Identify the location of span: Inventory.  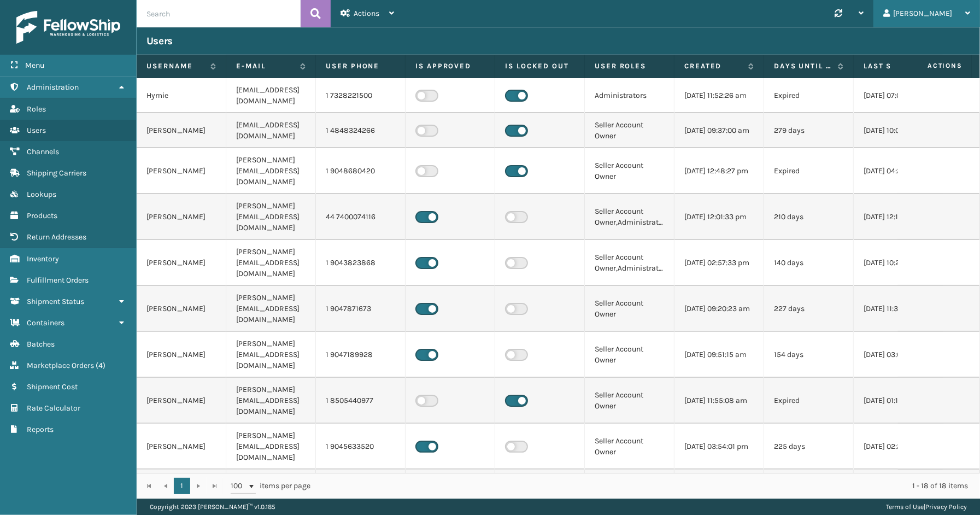
(43, 258).